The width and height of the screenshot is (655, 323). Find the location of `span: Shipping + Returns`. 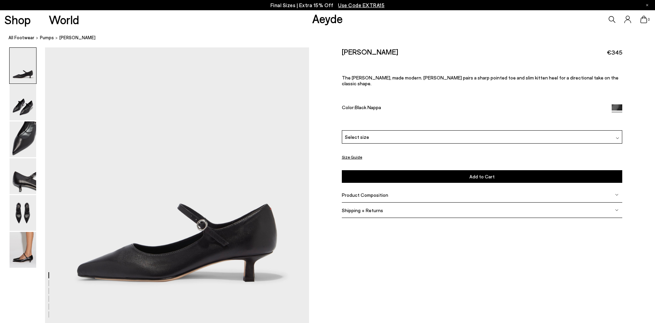

span: Shipping + Returns is located at coordinates (362, 210).